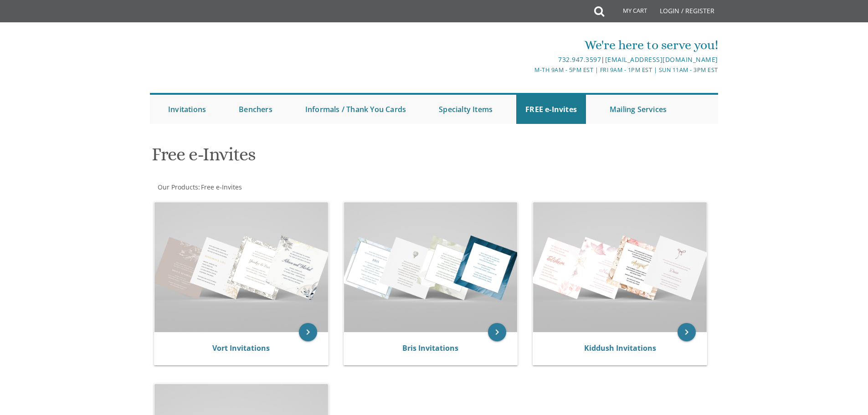  What do you see at coordinates (580, 59) in the screenshot?
I see `a: 732.947.3597` at bounding box center [580, 59].